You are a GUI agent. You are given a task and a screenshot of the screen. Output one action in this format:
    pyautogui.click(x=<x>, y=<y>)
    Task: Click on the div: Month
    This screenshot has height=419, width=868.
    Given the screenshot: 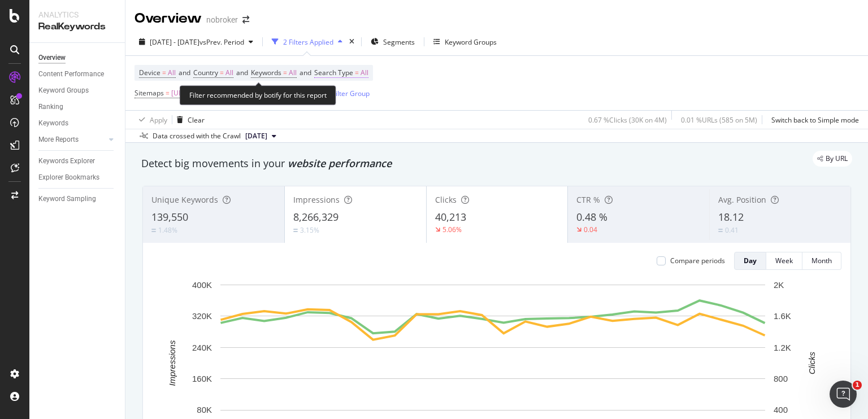 What is the action you would take?
    pyautogui.click(x=822, y=261)
    